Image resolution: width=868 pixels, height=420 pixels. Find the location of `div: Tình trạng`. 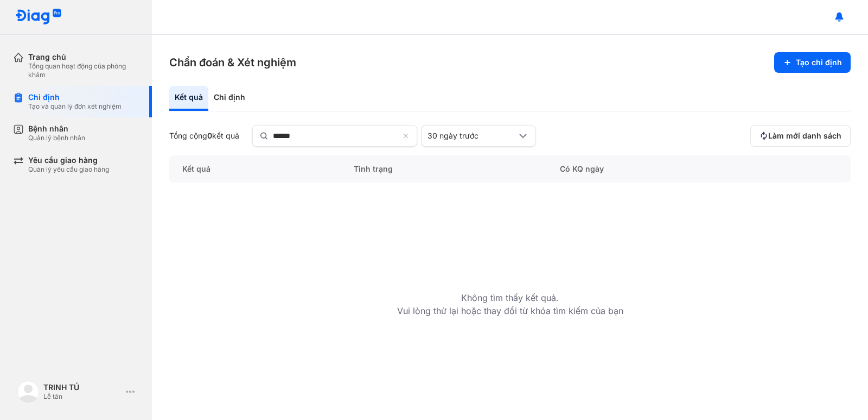

div: Tình trạng is located at coordinates (444, 169).